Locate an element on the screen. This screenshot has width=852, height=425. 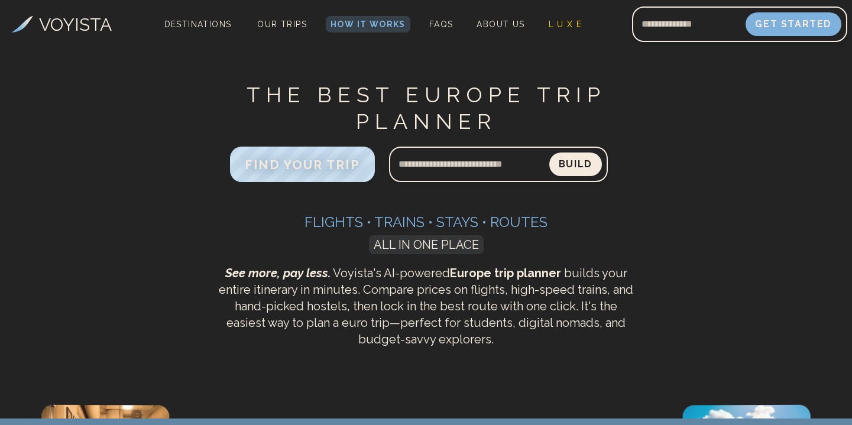
img: Voyista Logo is located at coordinates (22, 24).